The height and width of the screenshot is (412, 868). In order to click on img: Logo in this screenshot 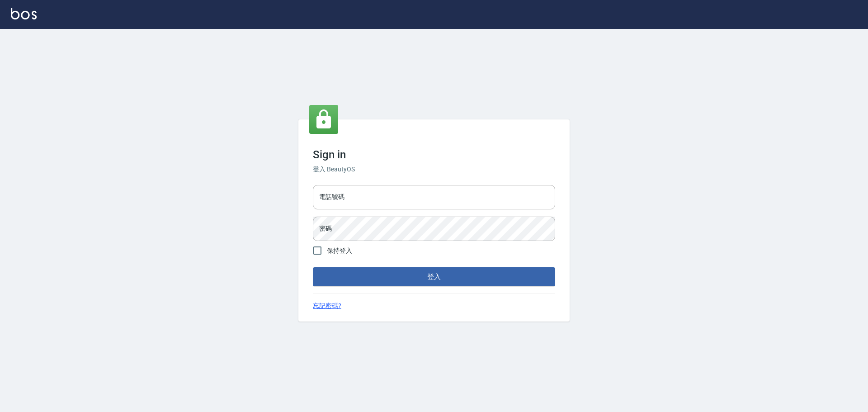, I will do `click(24, 13)`.